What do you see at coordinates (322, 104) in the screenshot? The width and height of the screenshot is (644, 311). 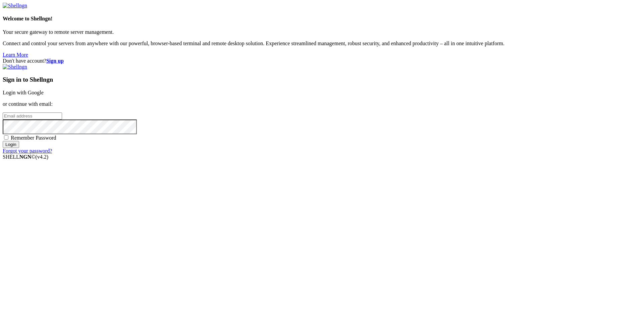 I see `p: or continue with email:` at bounding box center [322, 104].